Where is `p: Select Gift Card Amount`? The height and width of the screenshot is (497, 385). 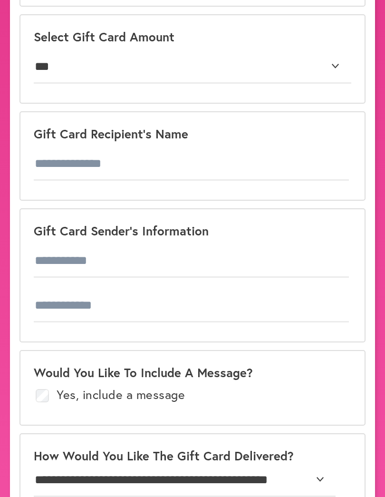
p: Select Gift Card Amount is located at coordinates (193, 37).